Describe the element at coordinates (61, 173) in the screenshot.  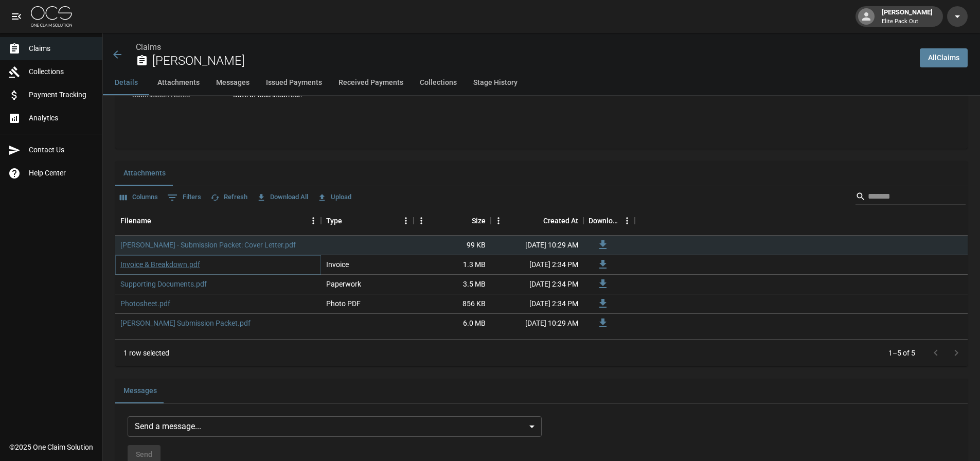
I see `span: Help Center` at that location.